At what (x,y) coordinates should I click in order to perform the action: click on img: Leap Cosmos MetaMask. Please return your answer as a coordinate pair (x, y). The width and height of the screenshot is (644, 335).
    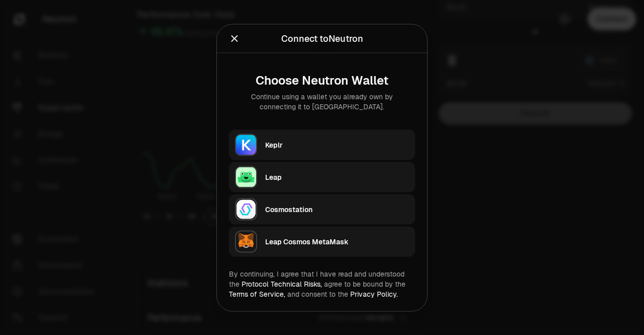
    Looking at the image, I should click on (246, 241).